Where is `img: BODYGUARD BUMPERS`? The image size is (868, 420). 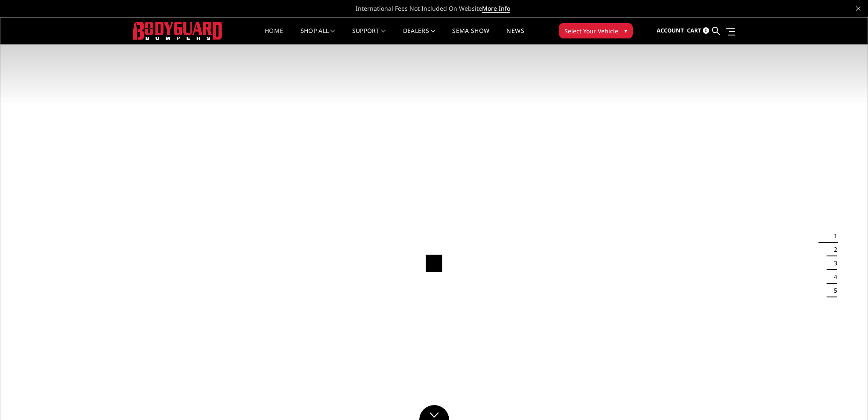 img: BODYGUARD BUMPERS is located at coordinates (178, 30).